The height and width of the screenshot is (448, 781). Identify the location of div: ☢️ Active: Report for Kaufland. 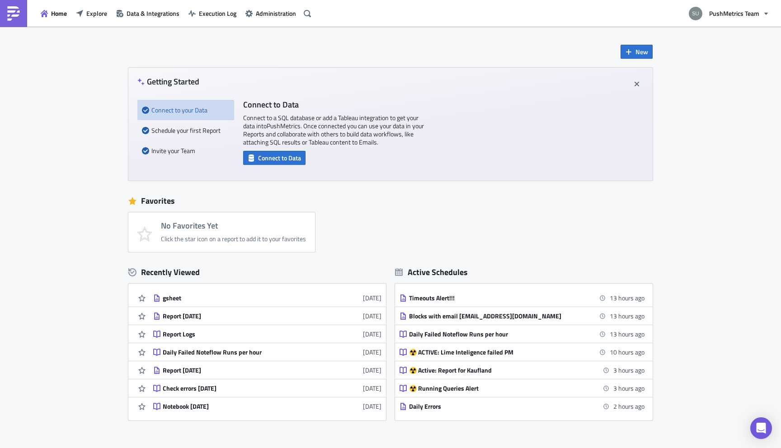
(488, 370).